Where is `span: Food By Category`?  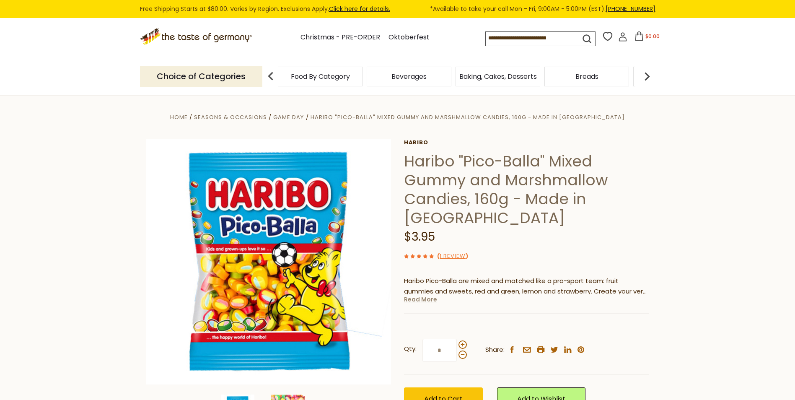
span: Food By Category is located at coordinates (320, 76).